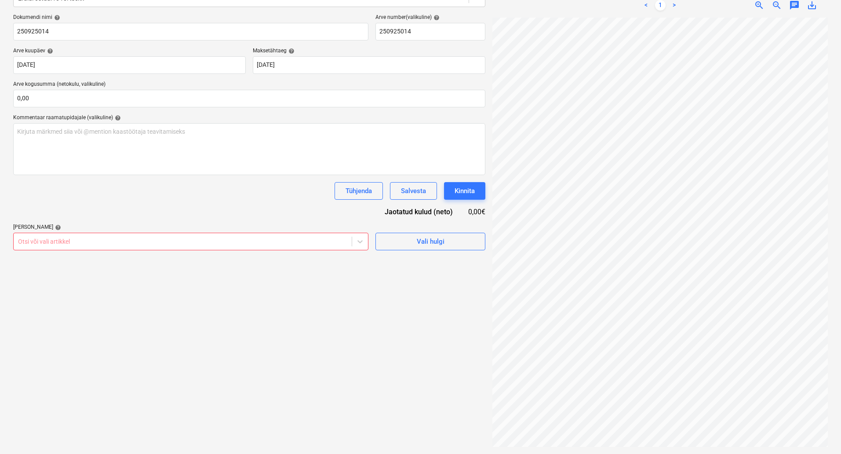 Image resolution: width=841 pixels, height=454 pixels. I want to click on p: Arve kogusumma (netokulu, valikuline), so click(249, 85).